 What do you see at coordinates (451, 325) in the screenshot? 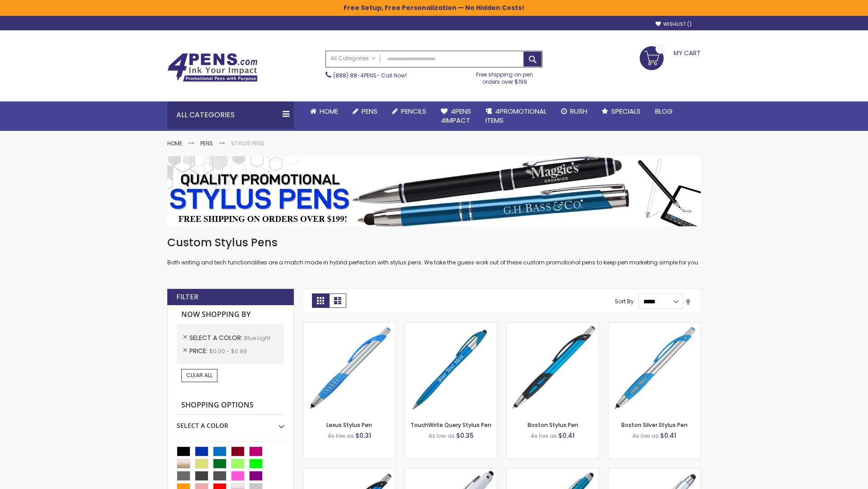
I see `a: TouchWrite Query Stylus Pen-Blue Light` at bounding box center [451, 325].